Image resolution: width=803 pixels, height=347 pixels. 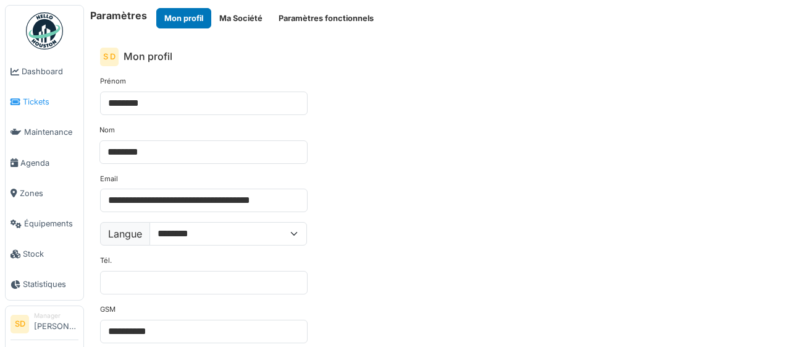 What do you see at coordinates (44, 193) in the screenshot?
I see `a: Zones` at bounding box center [44, 193].